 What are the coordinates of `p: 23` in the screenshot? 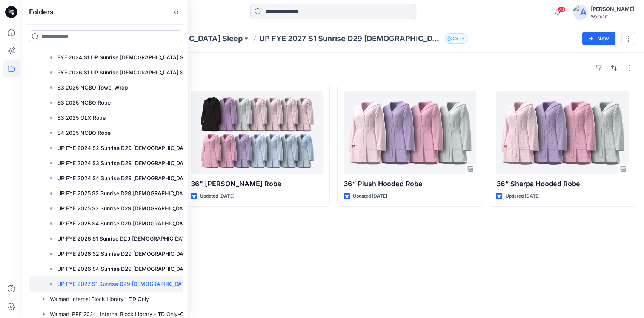 It's located at (456, 38).